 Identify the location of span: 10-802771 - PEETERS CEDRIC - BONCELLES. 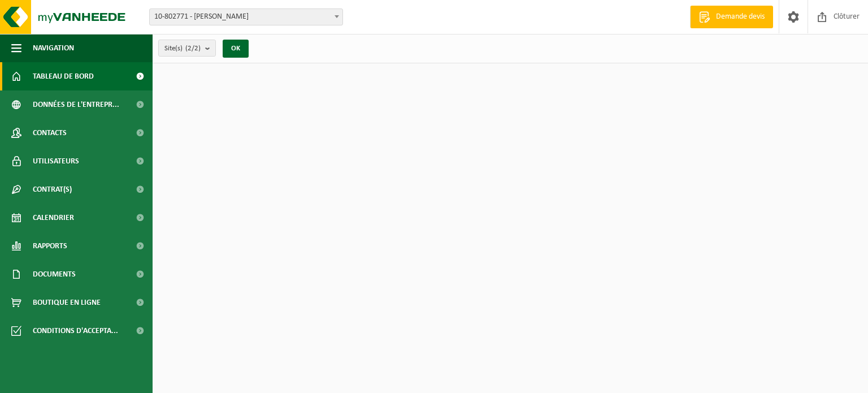
(246, 17).